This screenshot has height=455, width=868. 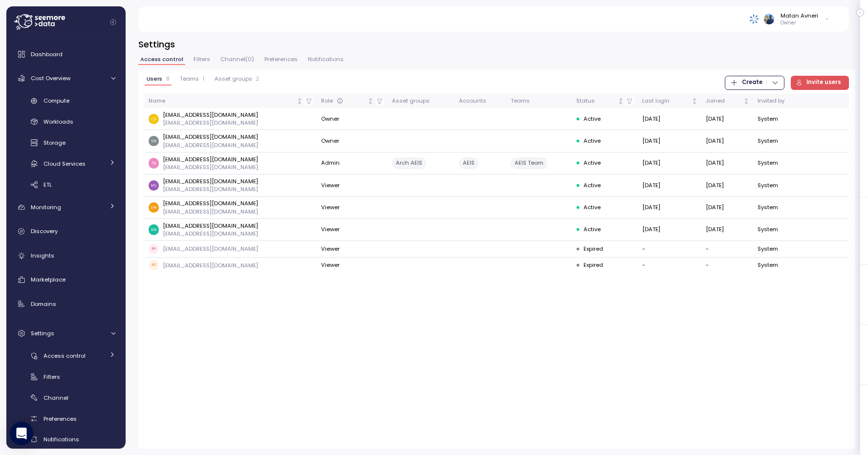 I want to click on a: Channel, so click(x=66, y=397).